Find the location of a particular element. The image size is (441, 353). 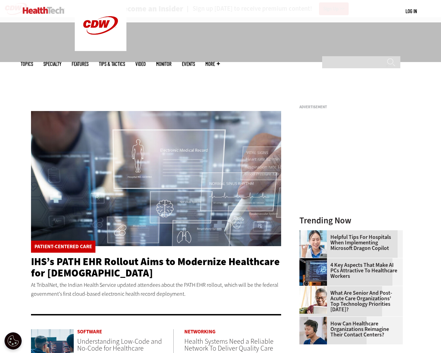

span: Topics is located at coordinates (27, 64).